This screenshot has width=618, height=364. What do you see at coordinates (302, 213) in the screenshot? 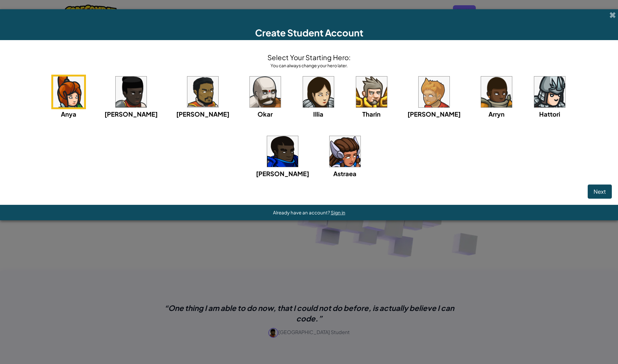
I see `span: Already have an account?` at bounding box center [302, 213].